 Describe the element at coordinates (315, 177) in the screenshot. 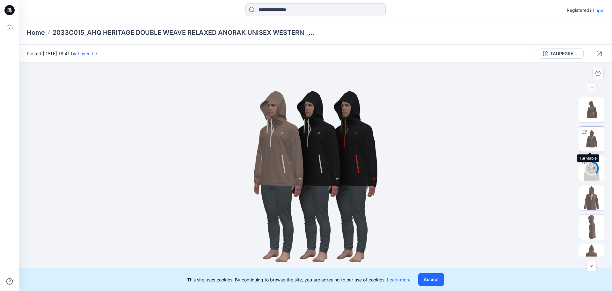

I see `img: eyJhbGciOiJIUzI1NiIsImtpZCI6IjAiLCJzbHQiOiJzZXMiLCJ0eXAiOiJKV1QifQ.eyJkYXRhIjp7InR5cGUiOiJzdG9yYW...` at that location.